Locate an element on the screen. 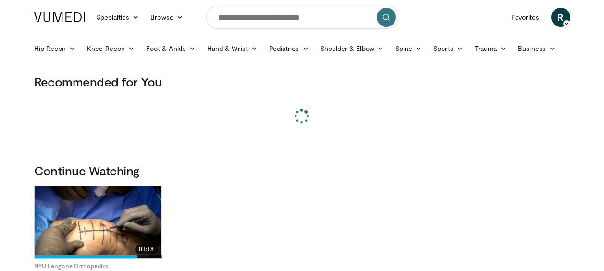 The image size is (604, 271). a: Spine is located at coordinates (409, 49).